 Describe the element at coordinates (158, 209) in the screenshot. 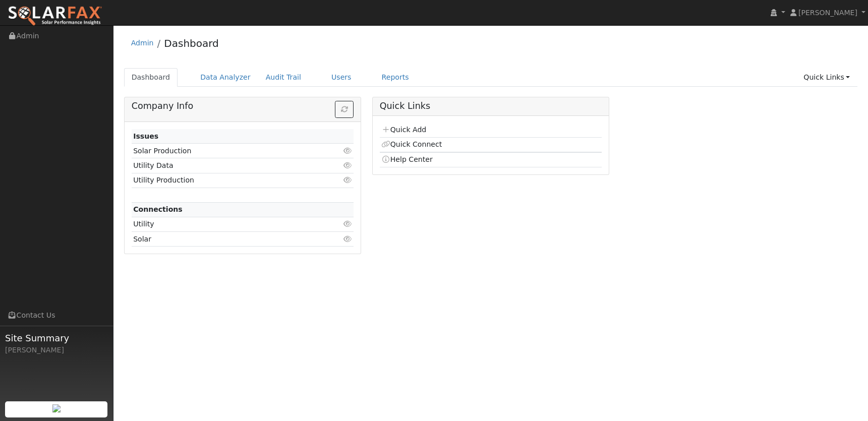

I see `strong: Connections` at that location.